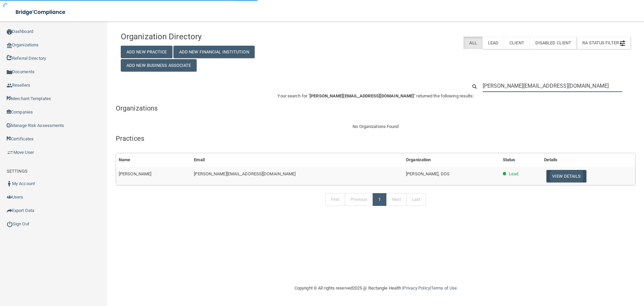  I want to click on th: Status, so click(521, 160).